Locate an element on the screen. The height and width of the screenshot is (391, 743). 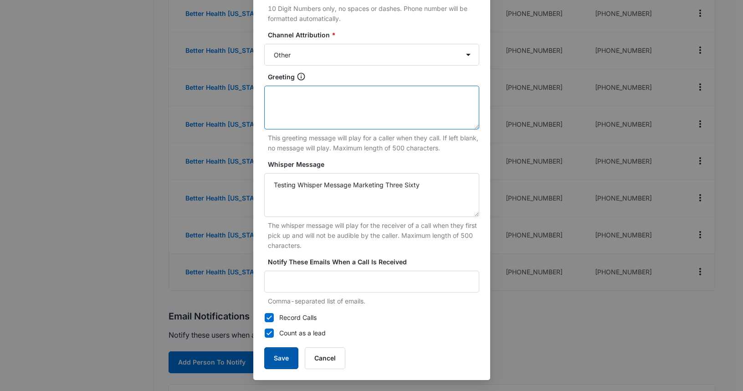
button: Save is located at coordinates (281, 358).